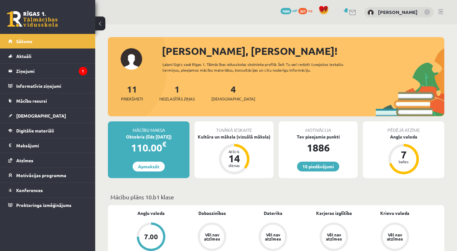  I want to click on span: Mācību resursi, so click(31, 101).